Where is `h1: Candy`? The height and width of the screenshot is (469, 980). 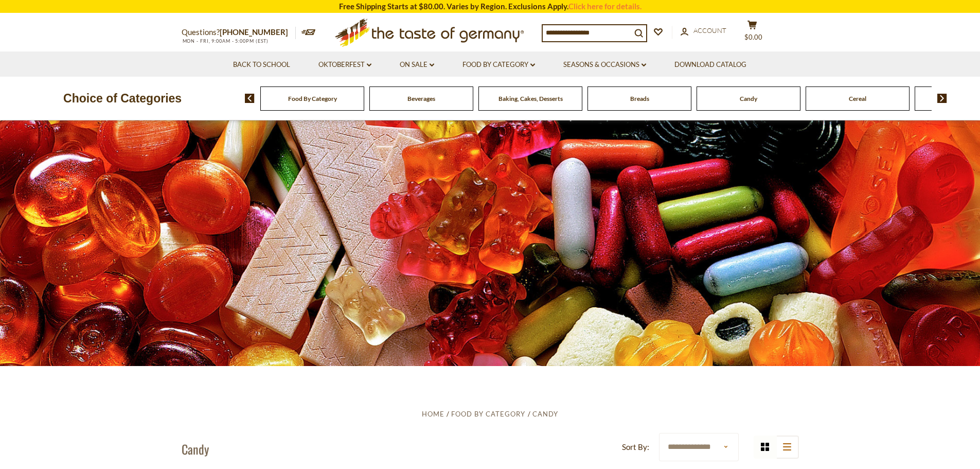 h1: Candy is located at coordinates (195, 449).